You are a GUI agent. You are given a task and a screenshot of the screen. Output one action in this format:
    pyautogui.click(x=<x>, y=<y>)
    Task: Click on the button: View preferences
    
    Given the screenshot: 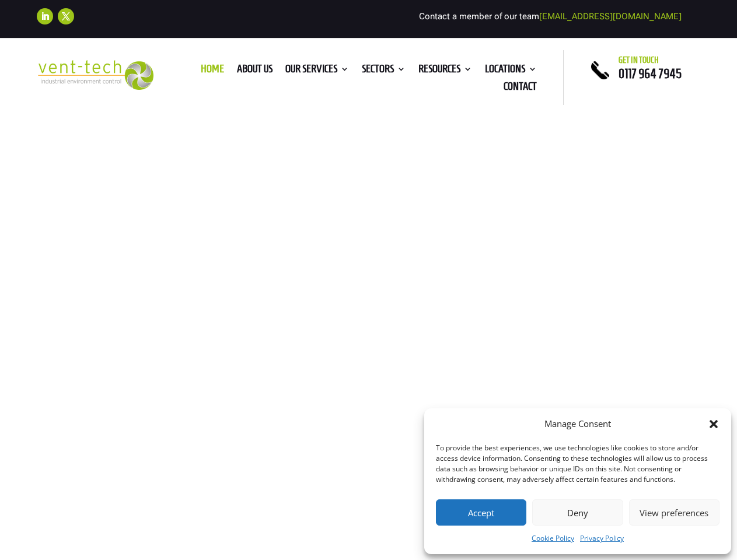 What is the action you would take?
    pyautogui.click(x=674, y=512)
    